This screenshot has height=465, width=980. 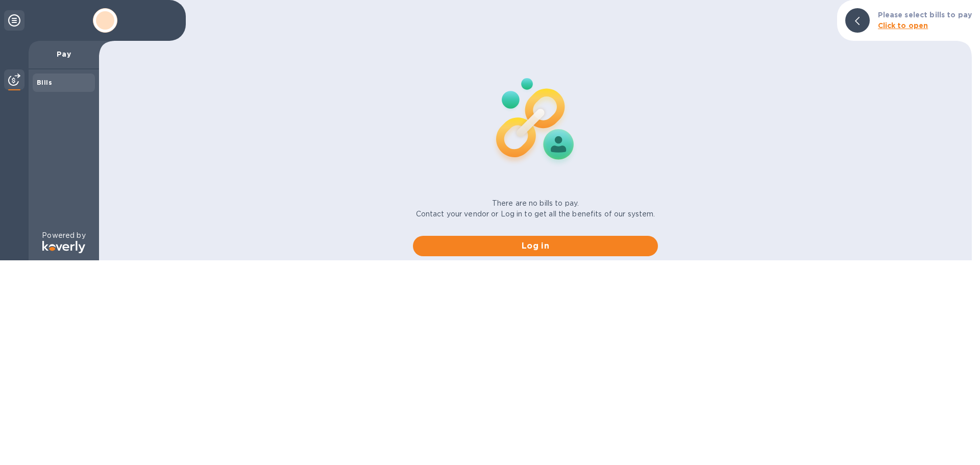 I want to click on p: Powered by, so click(x=63, y=235).